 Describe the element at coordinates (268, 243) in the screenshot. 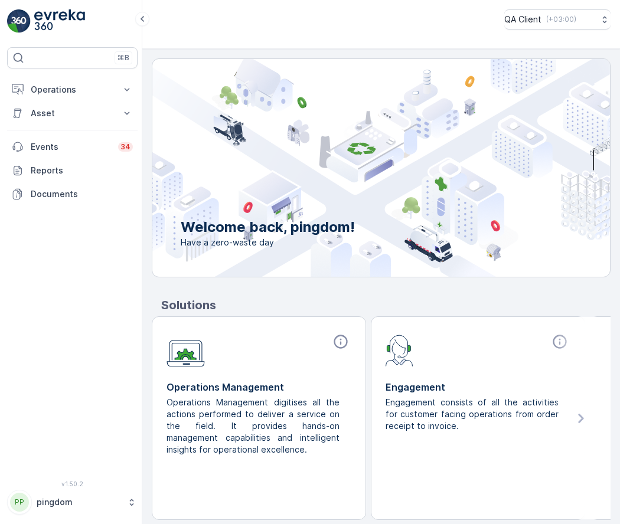

I see `span: Have a zero-waste day` at that location.